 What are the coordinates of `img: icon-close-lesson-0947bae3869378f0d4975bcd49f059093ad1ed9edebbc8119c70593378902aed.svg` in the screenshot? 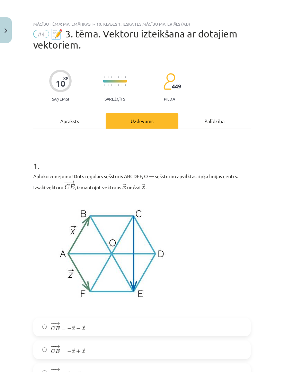 It's located at (6, 30).